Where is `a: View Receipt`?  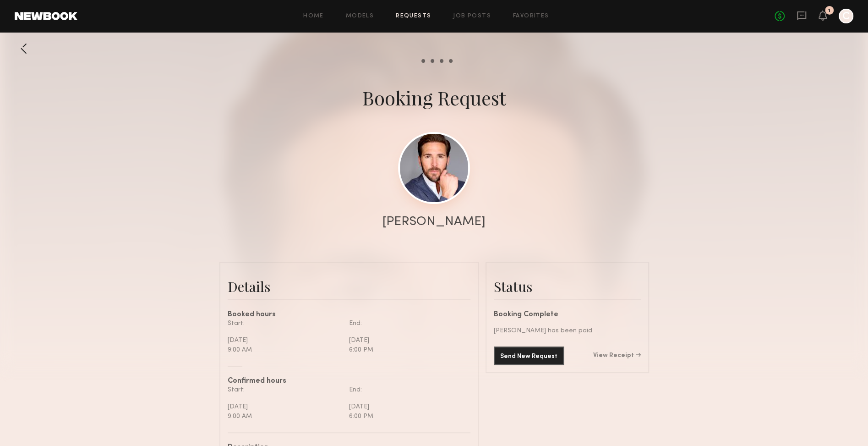 a: View Receipt is located at coordinates (617, 355).